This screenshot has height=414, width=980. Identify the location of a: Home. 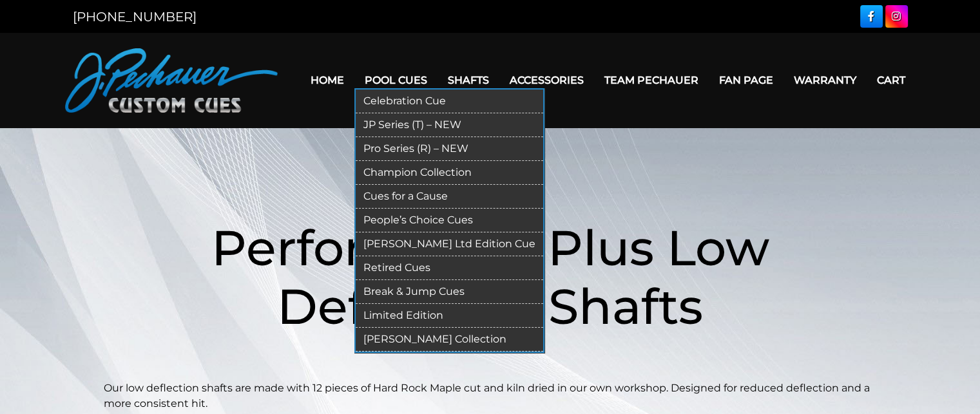
(327, 80).